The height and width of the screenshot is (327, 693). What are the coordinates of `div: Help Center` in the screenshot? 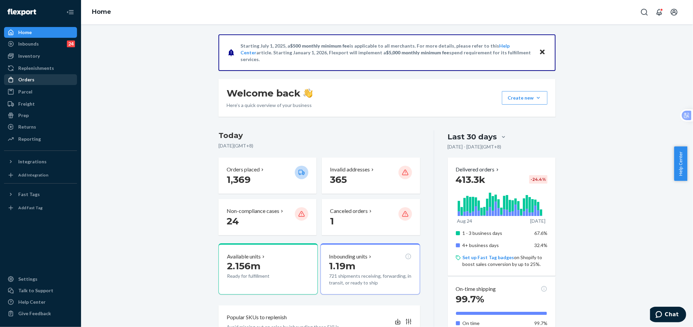 It's located at (32, 302).